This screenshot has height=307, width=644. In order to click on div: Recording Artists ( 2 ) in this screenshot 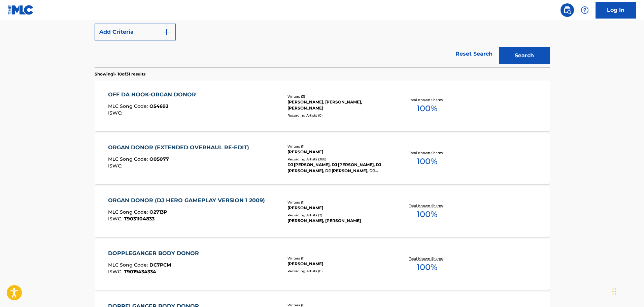, I will do `click(338, 215)`.